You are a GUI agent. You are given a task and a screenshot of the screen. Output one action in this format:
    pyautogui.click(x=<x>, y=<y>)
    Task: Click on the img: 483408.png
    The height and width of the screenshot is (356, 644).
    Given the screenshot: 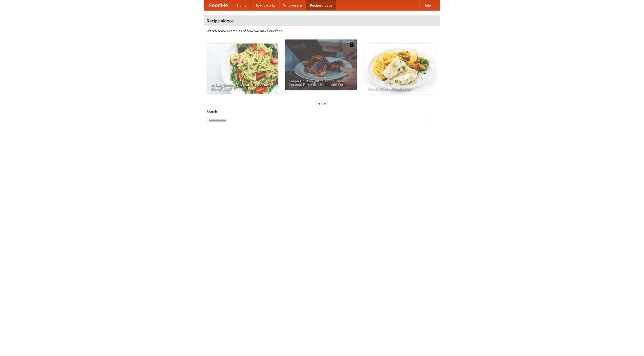 What is the action you would take?
    pyautogui.click(x=352, y=44)
    